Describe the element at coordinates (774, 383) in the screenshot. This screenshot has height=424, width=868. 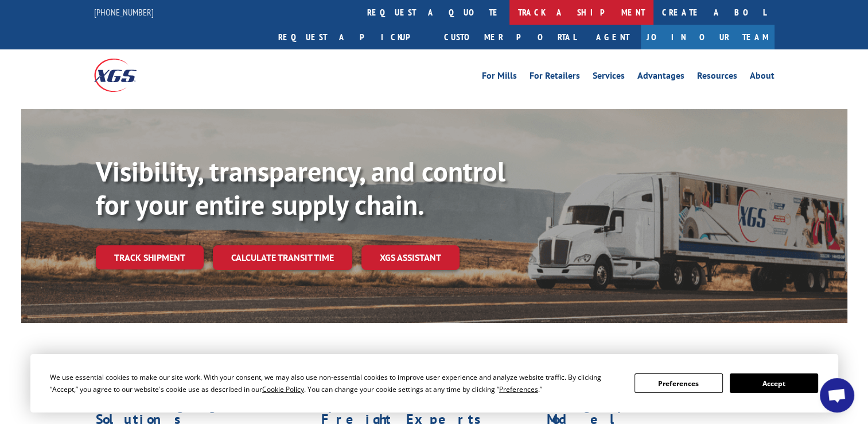
I see `button: Accept` at that location.